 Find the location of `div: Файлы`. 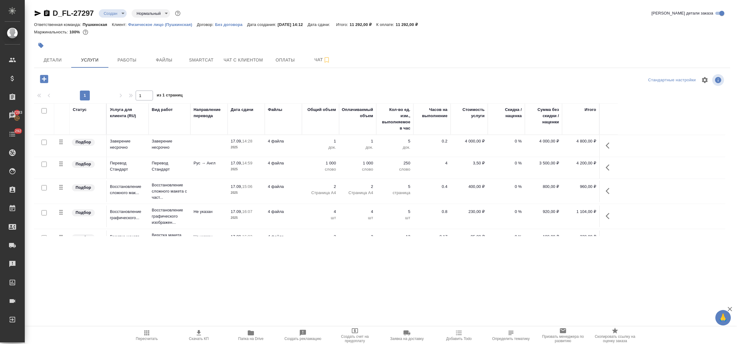

div: Файлы is located at coordinates (275, 110).